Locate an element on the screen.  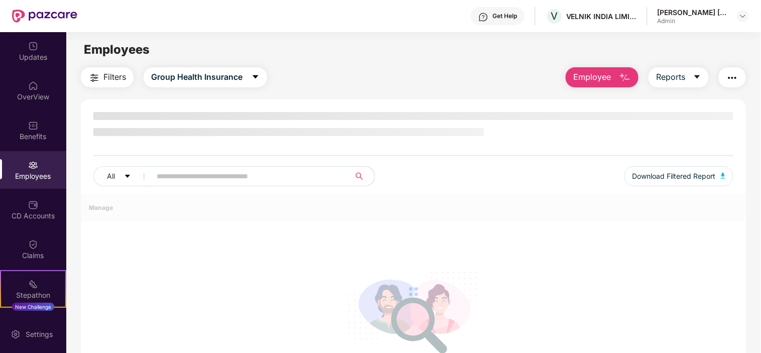
button: Group Health Insurancecaret-down is located at coordinates (205, 77).